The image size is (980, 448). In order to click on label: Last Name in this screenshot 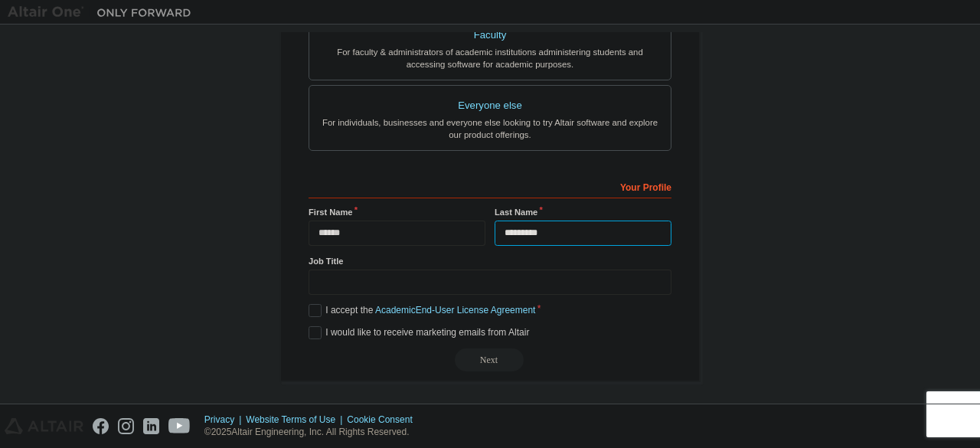, I will do `click(583, 212)`.